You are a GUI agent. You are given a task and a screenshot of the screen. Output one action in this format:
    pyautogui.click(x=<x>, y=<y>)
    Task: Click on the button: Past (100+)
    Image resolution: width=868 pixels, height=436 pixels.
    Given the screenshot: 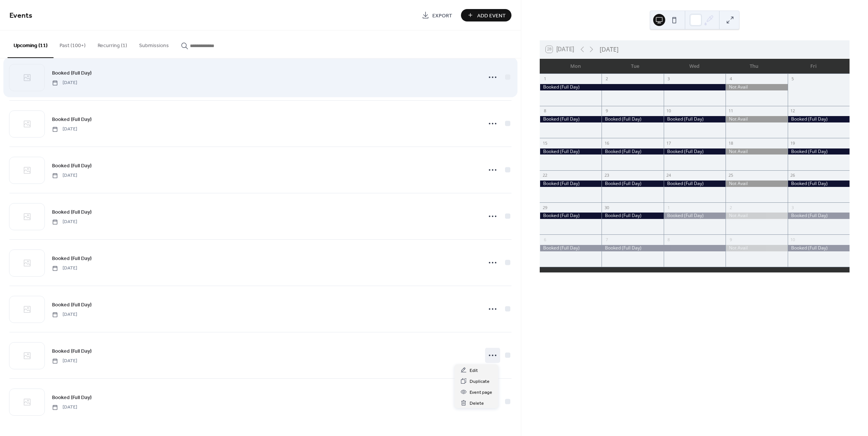 What is the action you would take?
    pyautogui.click(x=73, y=44)
    